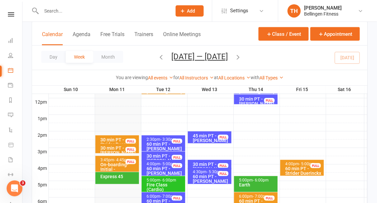 The width and height of the screenshot is (377, 203). I want to click on a: People, so click(15, 56).